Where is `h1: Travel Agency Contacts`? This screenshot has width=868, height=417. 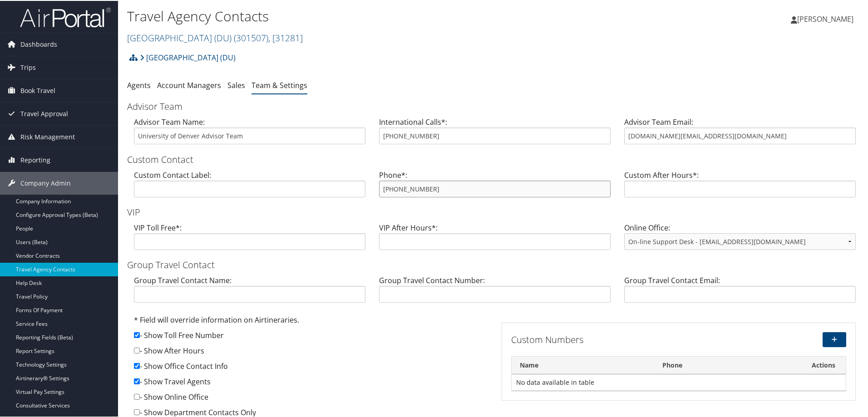
h1: Travel Agency Contacts is located at coordinates (372, 16).